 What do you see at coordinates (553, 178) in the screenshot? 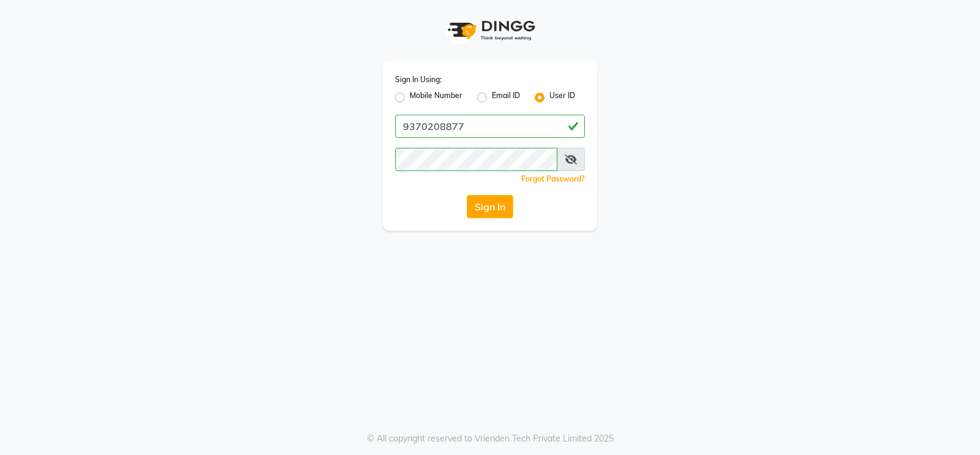
I see `a: Forgot Password?` at bounding box center [553, 178].